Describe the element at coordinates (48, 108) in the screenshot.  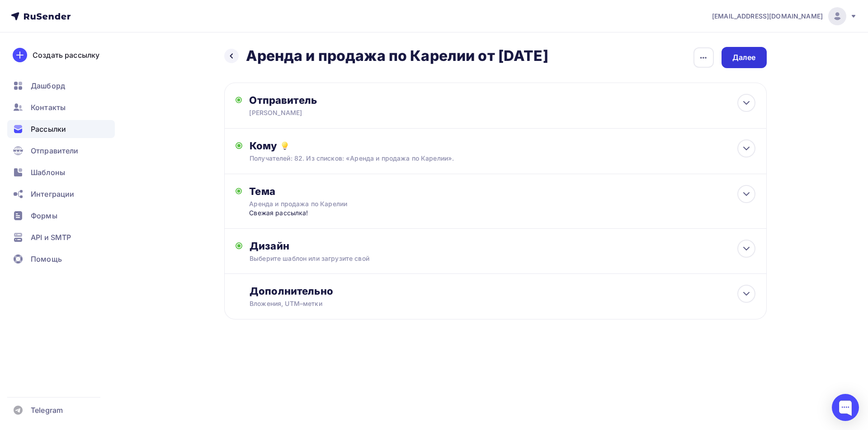
I see `span: Контакты` at that location.